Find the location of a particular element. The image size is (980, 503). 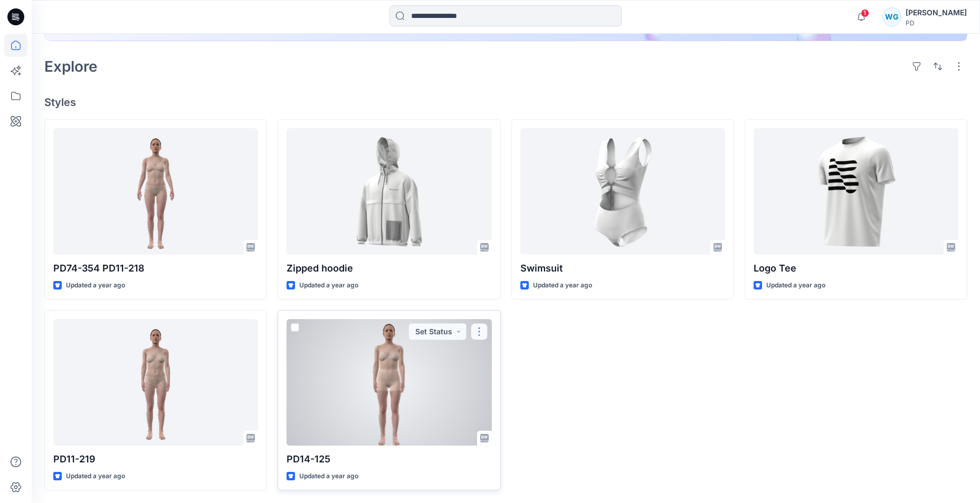

h2: Explore is located at coordinates (71, 67).